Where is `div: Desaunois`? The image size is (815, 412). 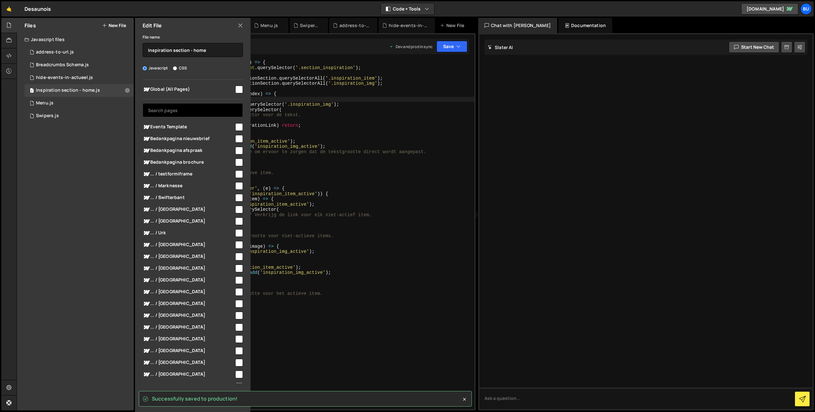 div: Desaunois is located at coordinates (38, 9).